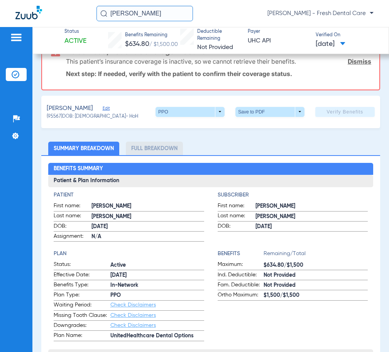  Describe the element at coordinates (316, 255) in the screenshot. I see `span: Remaining/Total` at that location.